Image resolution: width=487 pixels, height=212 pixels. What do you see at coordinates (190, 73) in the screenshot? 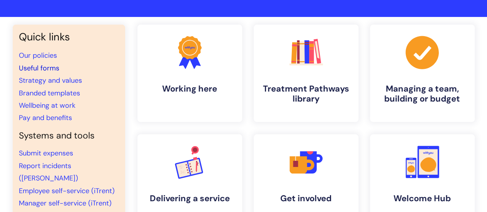
I see `a: Working here` at bounding box center [190, 73].